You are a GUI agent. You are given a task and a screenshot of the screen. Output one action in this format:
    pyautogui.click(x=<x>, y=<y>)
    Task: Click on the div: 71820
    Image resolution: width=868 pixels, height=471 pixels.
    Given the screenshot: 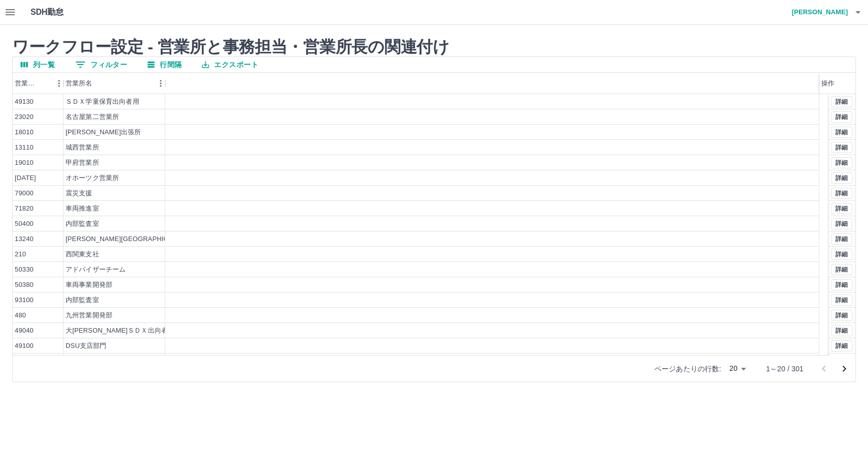 What is the action you would take?
    pyautogui.click(x=24, y=208)
    